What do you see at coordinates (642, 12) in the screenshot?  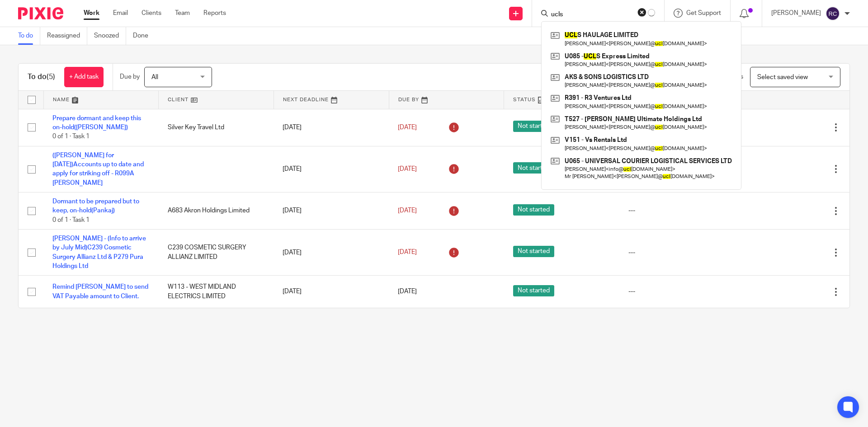 I see `button: Clear` at bounding box center [642, 12].